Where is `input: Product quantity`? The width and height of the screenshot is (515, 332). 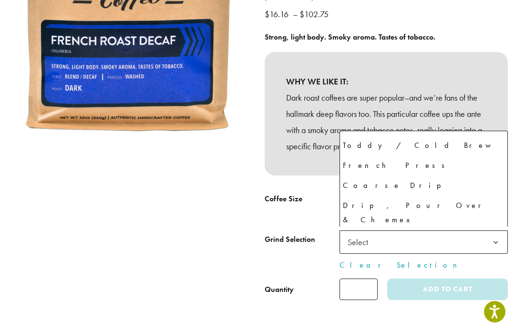
input: Product quantity is located at coordinates (359, 289).